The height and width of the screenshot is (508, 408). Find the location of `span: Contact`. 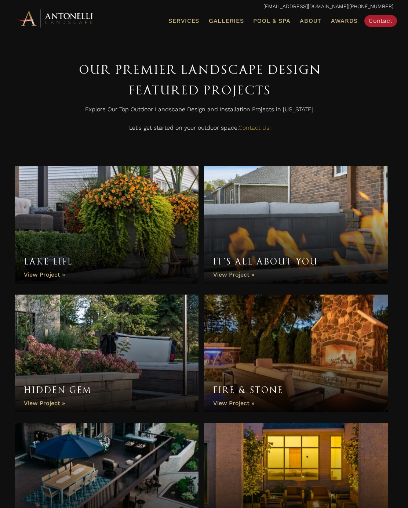

span: Contact is located at coordinates (381, 21).